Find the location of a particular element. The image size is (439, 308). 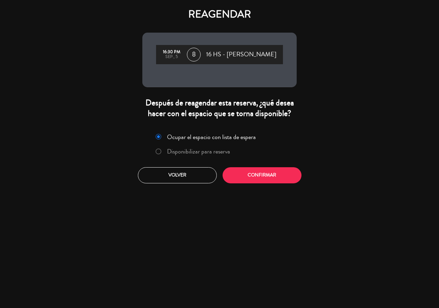

h4: REAGENDAR is located at coordinates (220, 14).